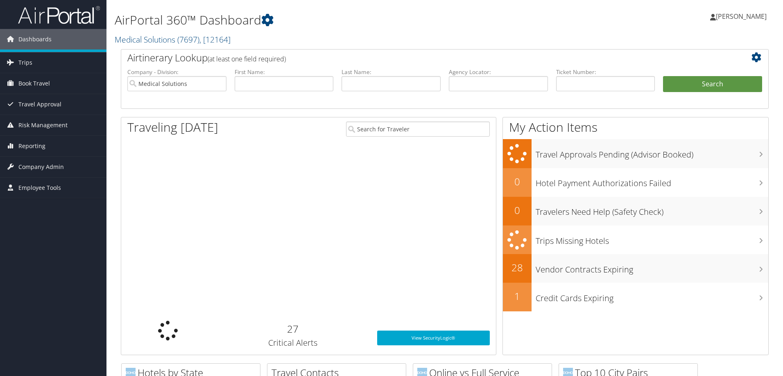 This screenshot has width=783, height=376. I want to click on h3: Travelers Need Help (Safety Check), so click(652, 210).